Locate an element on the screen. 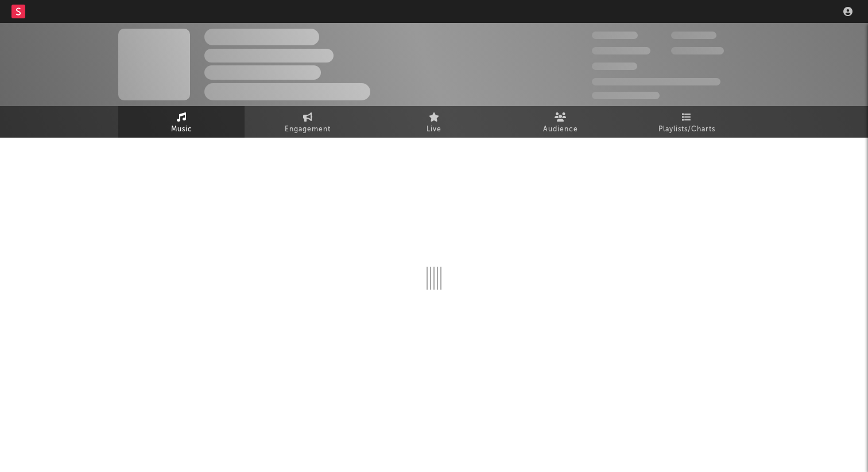 This screenshot has height=472, width=868. span: 300,000 is located at coordinates (615, 35).